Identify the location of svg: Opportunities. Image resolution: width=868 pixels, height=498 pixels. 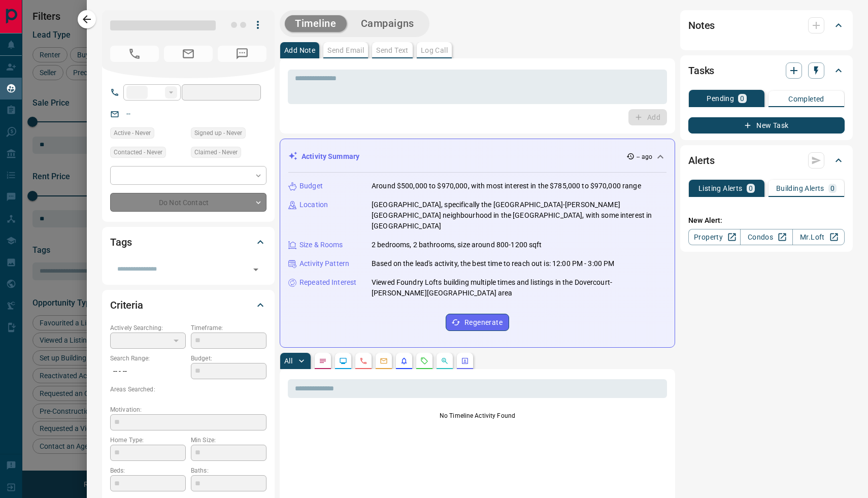
(445, 361).